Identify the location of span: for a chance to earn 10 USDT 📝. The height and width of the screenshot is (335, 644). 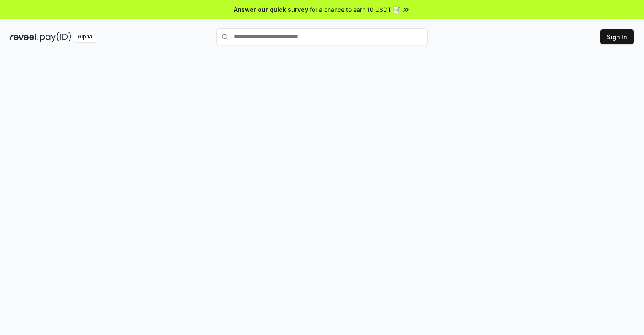
(355, 10).